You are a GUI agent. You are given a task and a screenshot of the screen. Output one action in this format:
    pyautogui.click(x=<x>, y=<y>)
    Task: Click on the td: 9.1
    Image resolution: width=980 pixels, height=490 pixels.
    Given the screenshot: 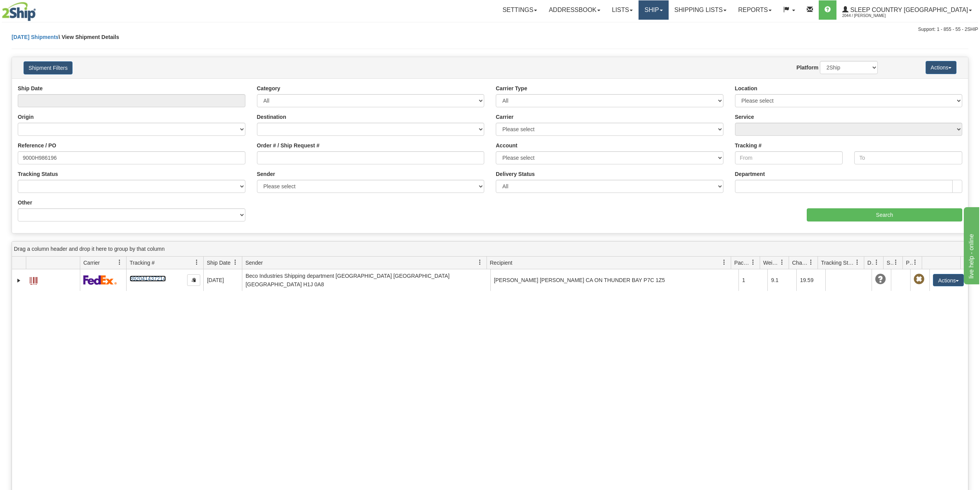 What is the action you would take?
    pyautogui.click(x=781, y=280)
    